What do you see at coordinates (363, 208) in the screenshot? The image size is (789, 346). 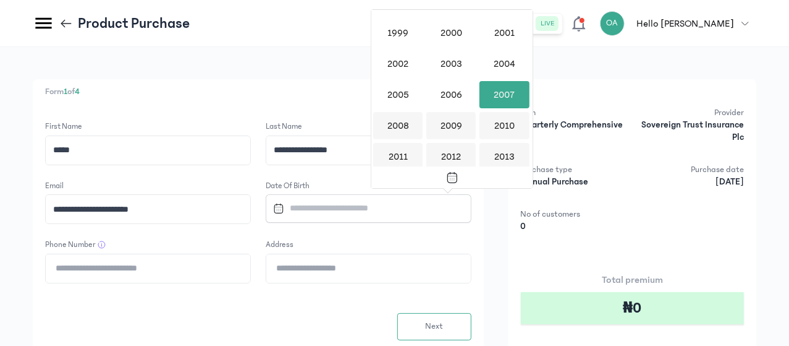 I see `input: Datepicker input` at bounding box center [363, 208].